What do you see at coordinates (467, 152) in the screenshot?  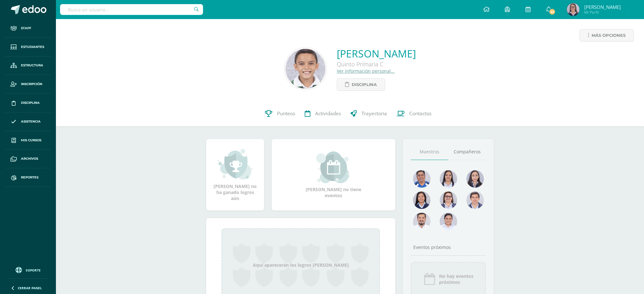 I see `a: Compañeros` at bounding box center [467, 152].